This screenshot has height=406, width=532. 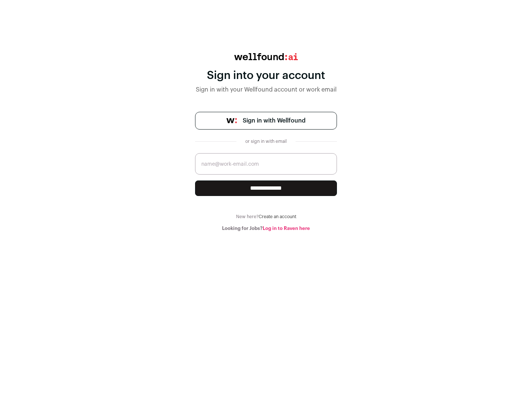 I want to click on div: or sign in with email, so click(x=266, y=141).